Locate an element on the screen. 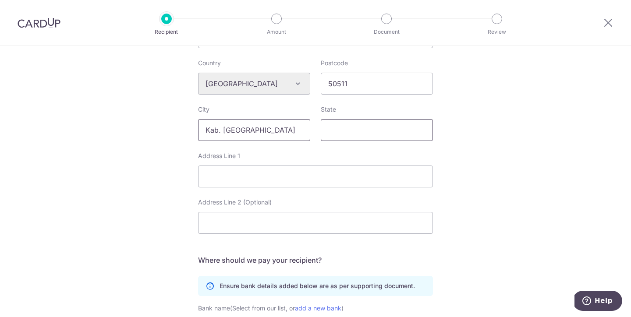 This screenshot has width=631, height=317. label: Bank name is located at coordinates (271, 308).